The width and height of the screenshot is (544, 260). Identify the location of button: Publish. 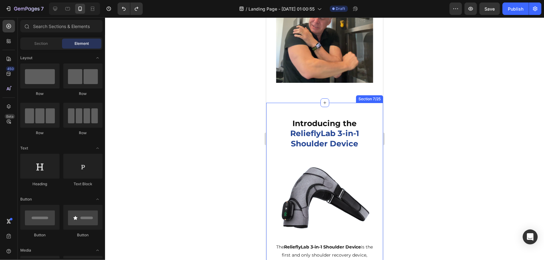
(516, 9).